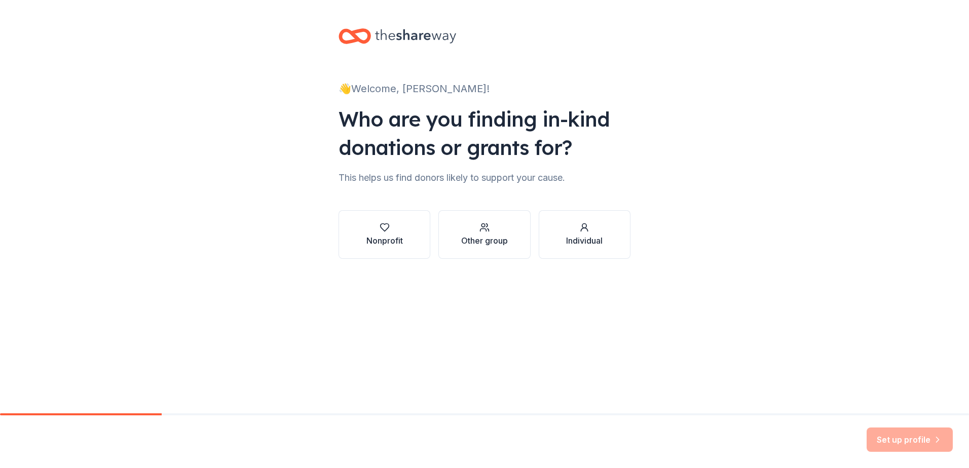 The width and height of the screenshot is (969, 468). What do you see at coordinates (484, 178) in the screenshot?
I see `div: This helps us find donors likely to support your cause.` at bounding box center [484, 178].